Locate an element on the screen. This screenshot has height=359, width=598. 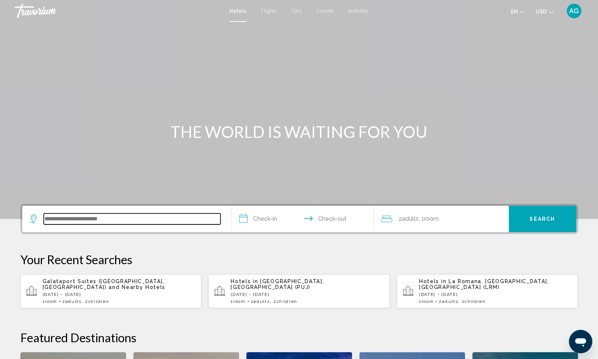
span: AG is located at coordinates (574, 11).